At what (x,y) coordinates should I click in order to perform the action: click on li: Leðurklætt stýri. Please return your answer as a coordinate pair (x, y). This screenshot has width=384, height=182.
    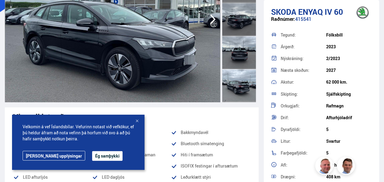
    Looking at the image, I should click on (211, 177).